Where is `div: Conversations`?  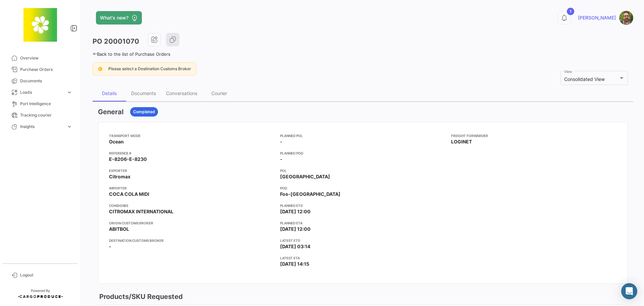 div: Conversations is located at coordinates (182, 93).